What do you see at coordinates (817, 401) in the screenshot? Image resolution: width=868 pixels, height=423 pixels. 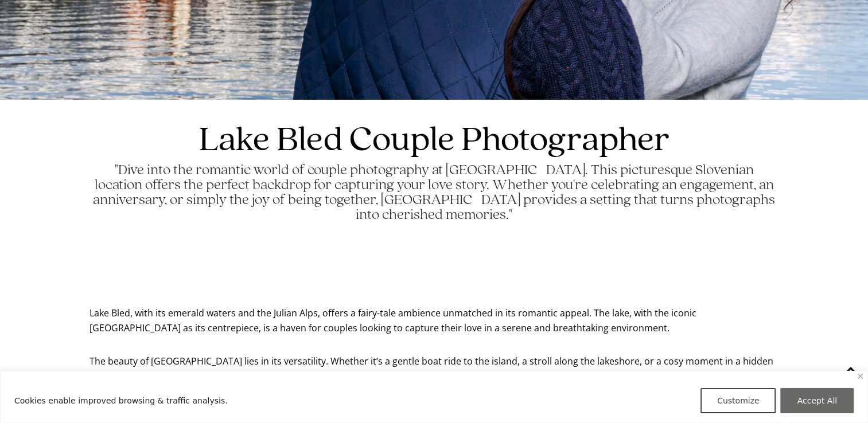 I see `button: Accept All` at bounding box center [817, 401].